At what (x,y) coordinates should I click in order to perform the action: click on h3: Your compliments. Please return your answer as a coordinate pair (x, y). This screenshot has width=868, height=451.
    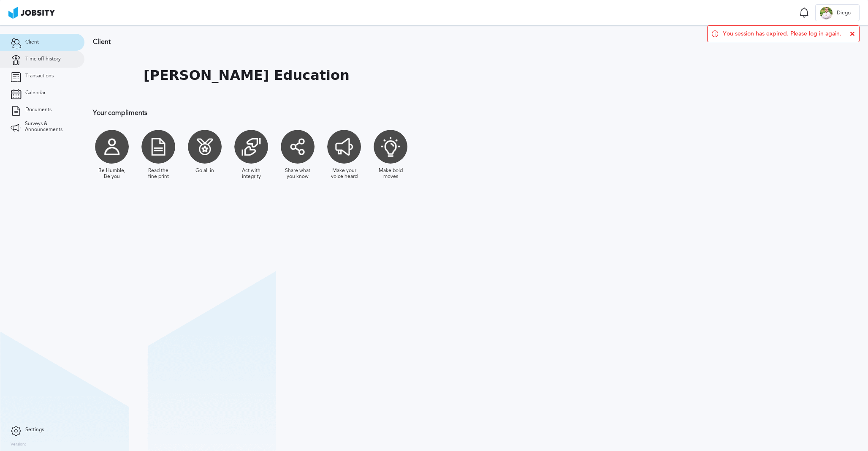
    Looking at the image, I should click on (322, 113).